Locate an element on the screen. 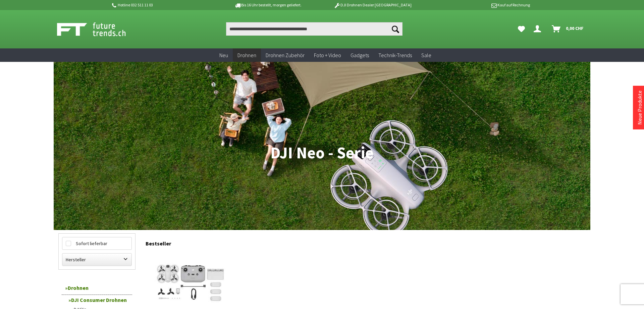 Image resolution: width=644 pixels, height=309 pixels. a: Warenkorb is located at coordinates (568, 29).